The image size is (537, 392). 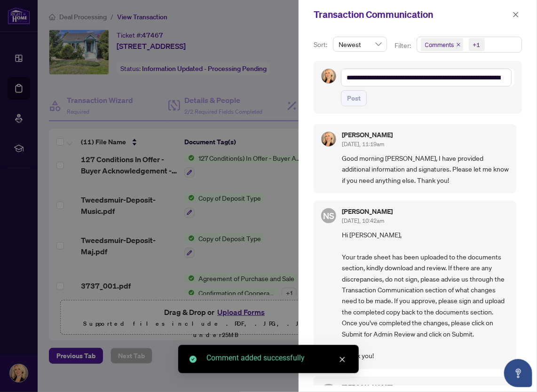 I want to click on span: Newest, so click(x=360, y=44).